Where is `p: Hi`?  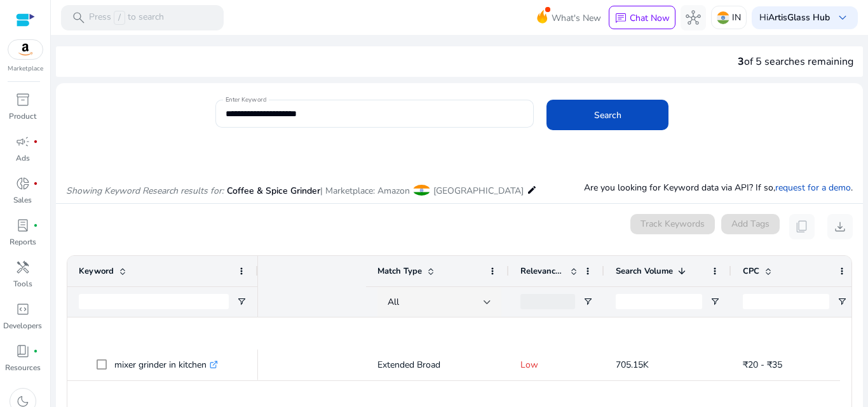
p: Hi is located at coordinates (795, 18).